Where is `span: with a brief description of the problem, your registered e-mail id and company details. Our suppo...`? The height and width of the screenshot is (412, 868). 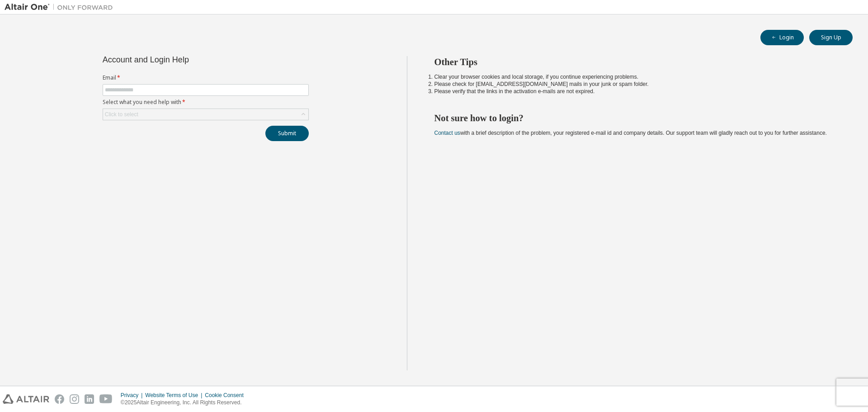 span: with a brief description of the problem, your registered e-mail id and company details. Our suppo... is located at coordinates (631, 133).